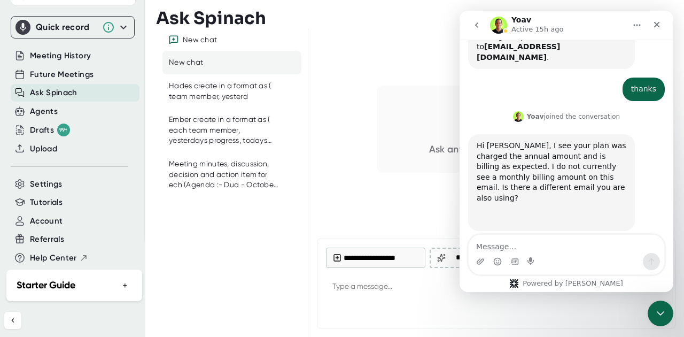 This screenshot has width=684, height=337. Describe the element at coordinates (13, 320) in the screenshot. I see `button: Collapse sidebar` at that location.